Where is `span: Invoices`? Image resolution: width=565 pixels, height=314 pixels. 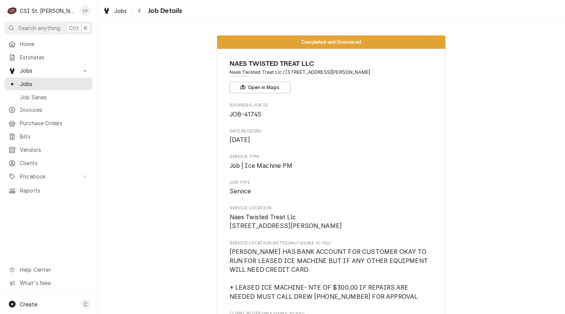
span: Invoices is located at coordinates (54, 110).